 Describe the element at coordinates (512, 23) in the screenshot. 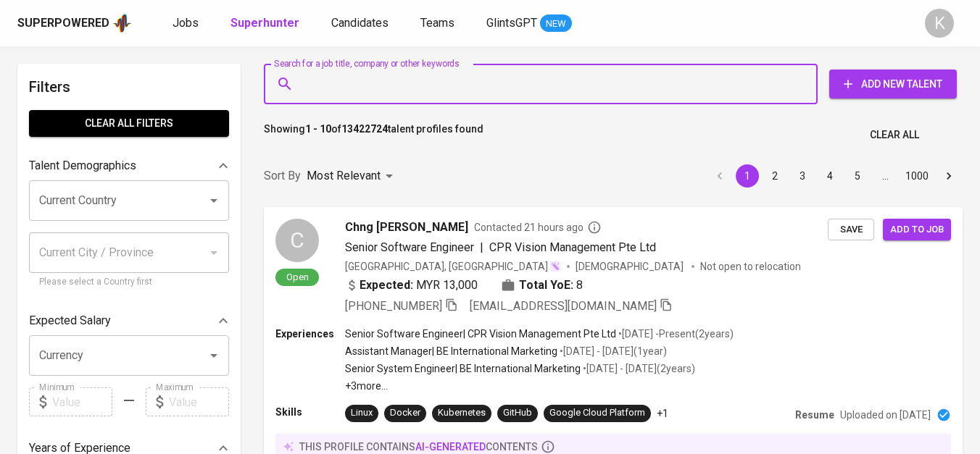

I see `span: GlintsGPT` at that location.